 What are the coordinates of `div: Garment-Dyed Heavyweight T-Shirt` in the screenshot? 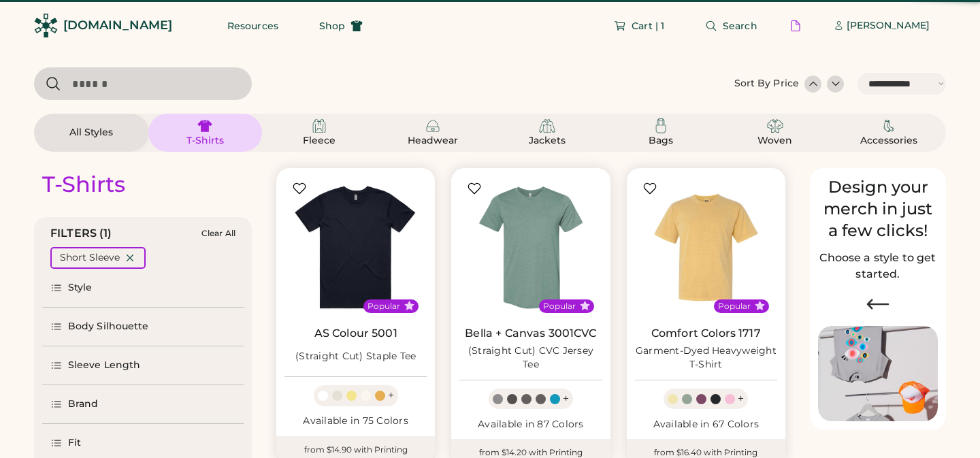 It's located at (706, 358).